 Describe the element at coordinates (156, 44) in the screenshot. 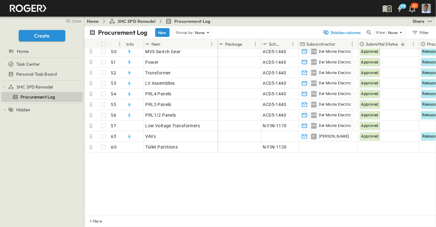

I see `p: Item` at that location.